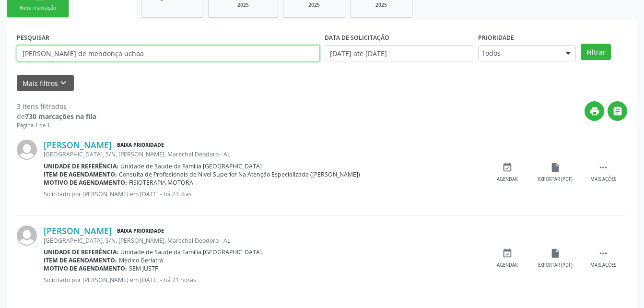 The width and height of the screenshot is (644, 308). Describe the element at coordinates (33, 37) in the screenshot. I see `label: PESQUISAR` at that location.